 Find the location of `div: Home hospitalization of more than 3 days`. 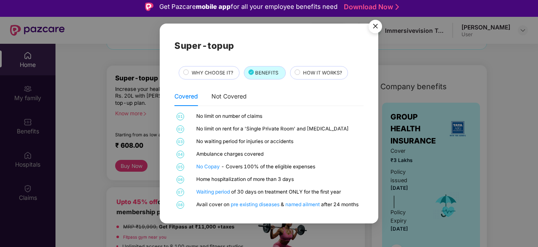

div: Home hospitalization of more than 3 days is located at coordinates (279, 179).